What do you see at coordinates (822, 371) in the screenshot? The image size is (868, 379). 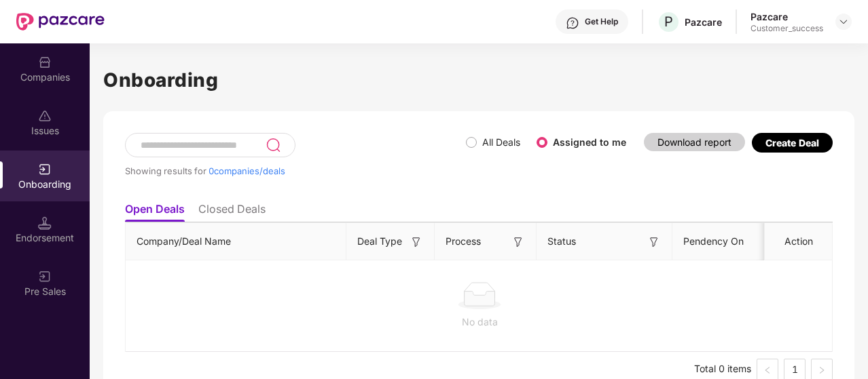 I see `span: right` at bounding box center [822, 371].